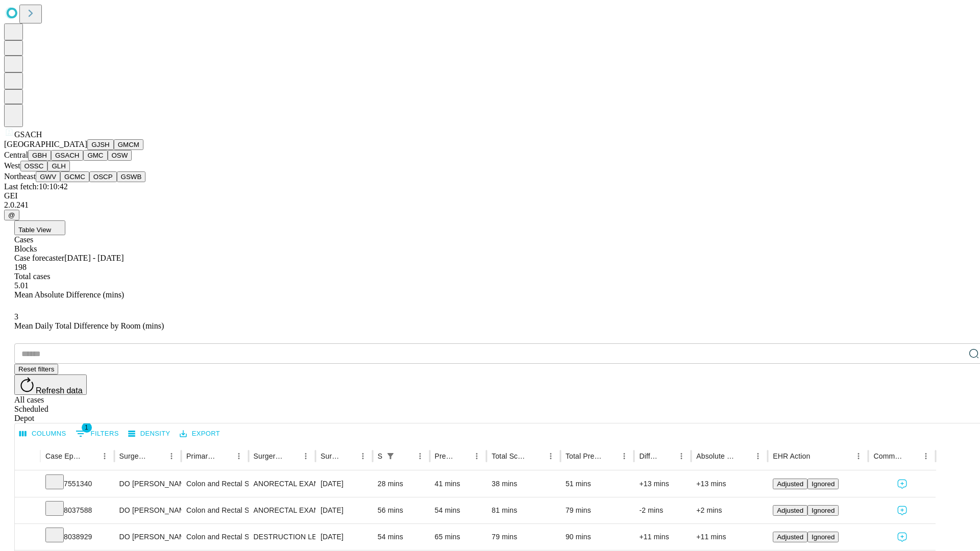 This screenshot has width=980, height=551. I want to click on div: 7551340, so click(77, 484).